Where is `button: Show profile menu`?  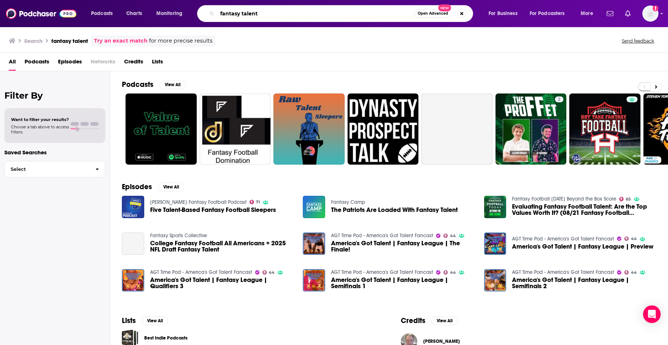
button: Show profile menu is located at coordinates (650, 14).